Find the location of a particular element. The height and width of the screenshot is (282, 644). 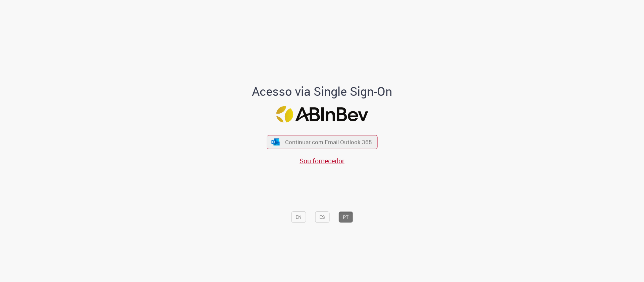

img: ícone Azure/Microsoft 360 is located at coordinates (275, 142).